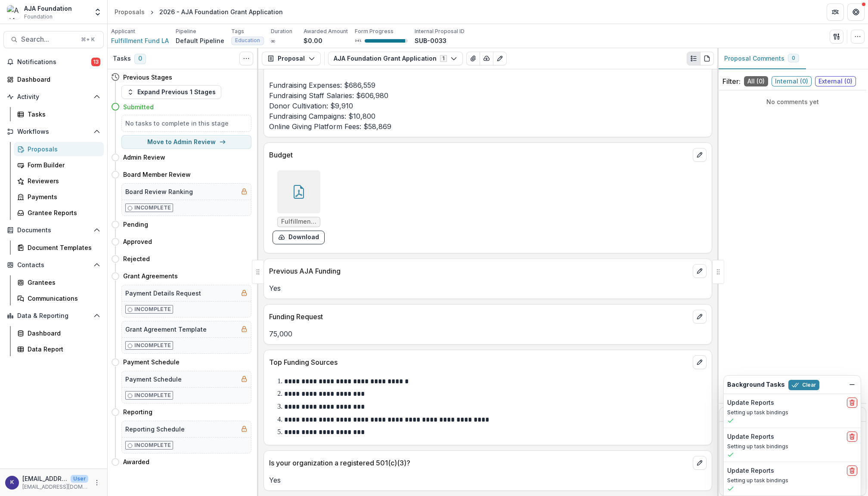 The height and width of the screenshot is (496, 868). What do you see at coordinates (791, 82) in the screenshot?
I see `span: Internal ( 0 )` at bounding box center [791, 82].